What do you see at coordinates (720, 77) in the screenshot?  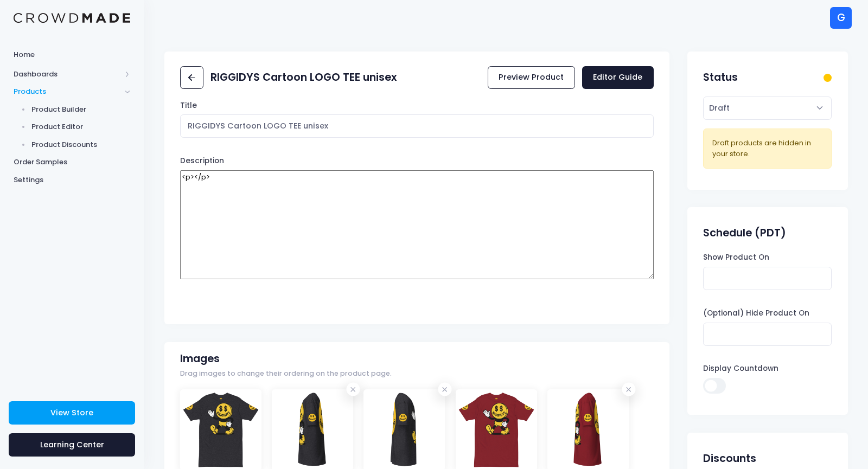 I see `h2: Status` at bounding box center [720, 77].